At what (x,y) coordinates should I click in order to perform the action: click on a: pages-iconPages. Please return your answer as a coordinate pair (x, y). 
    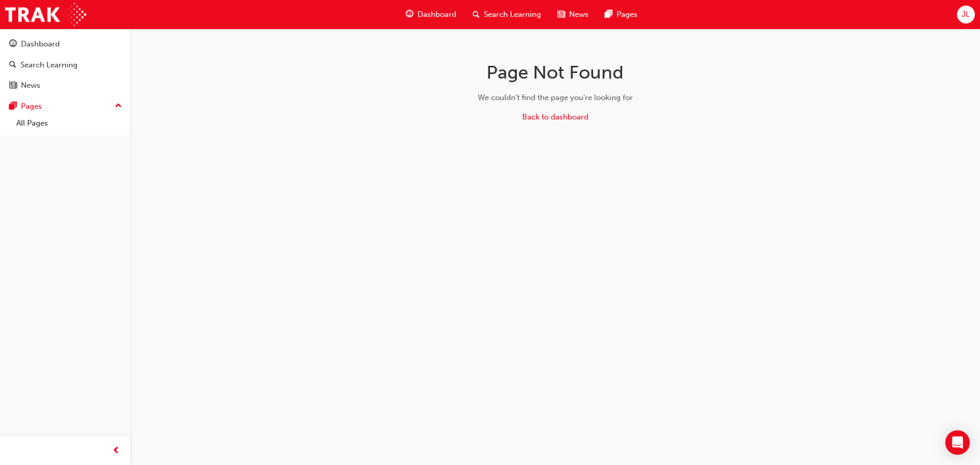
    Looking at the image, I should click on (621, 15).